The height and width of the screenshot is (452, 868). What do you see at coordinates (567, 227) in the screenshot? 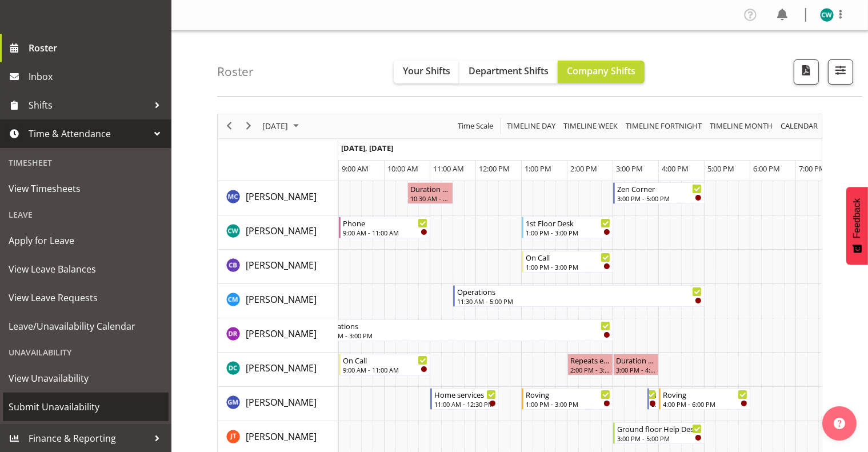
I see `div: Catherine Wilson"s event - 1st Floor Desk Begin From Thursday, October 9, 2025 at 1:00:00 PM GMT+...` at bounding box center [567, 227].